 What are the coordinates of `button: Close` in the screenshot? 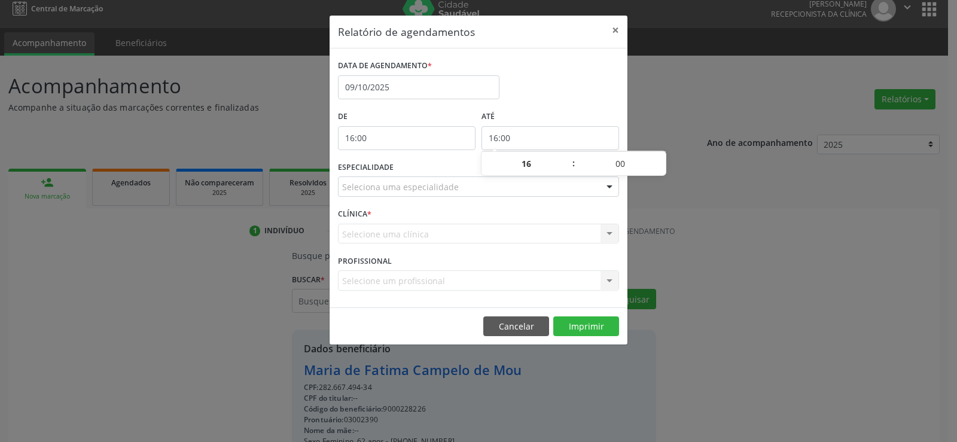 It's located at (616, 30).